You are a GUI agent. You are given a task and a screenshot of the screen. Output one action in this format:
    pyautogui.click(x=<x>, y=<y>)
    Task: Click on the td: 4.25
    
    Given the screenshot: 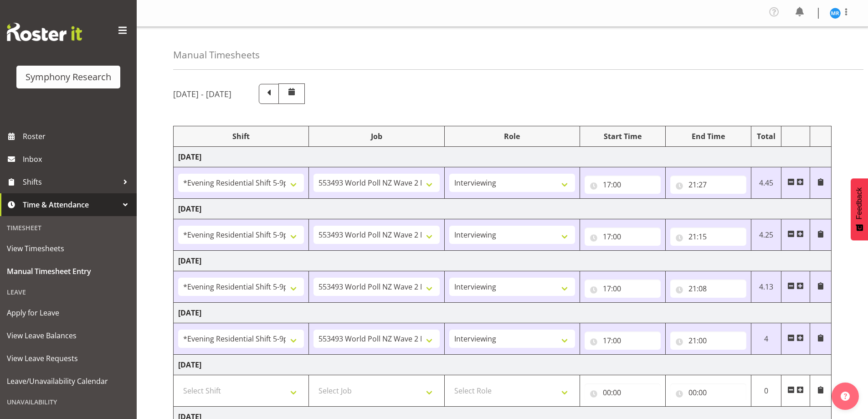 What is the action you would take?
    pyautogui.click(x=766, y=235)
    